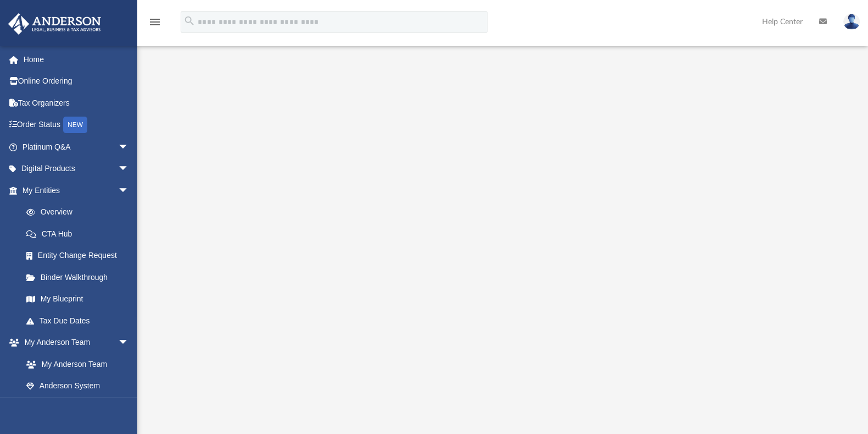  What do you see at coordinates (76, 147) in the screenshot?
I see `a: Platinum Q&Aarrow_drop_down` at bounding box center [76, 147].